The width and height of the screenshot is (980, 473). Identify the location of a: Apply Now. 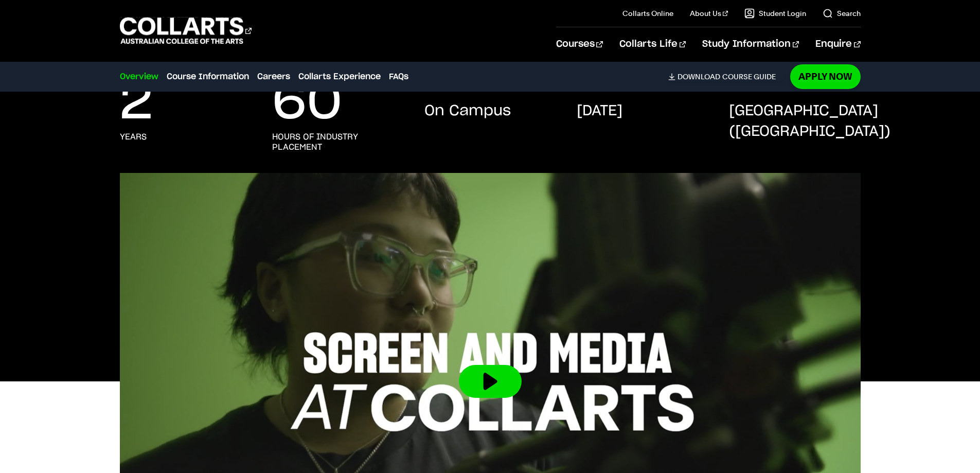
(825, 76).